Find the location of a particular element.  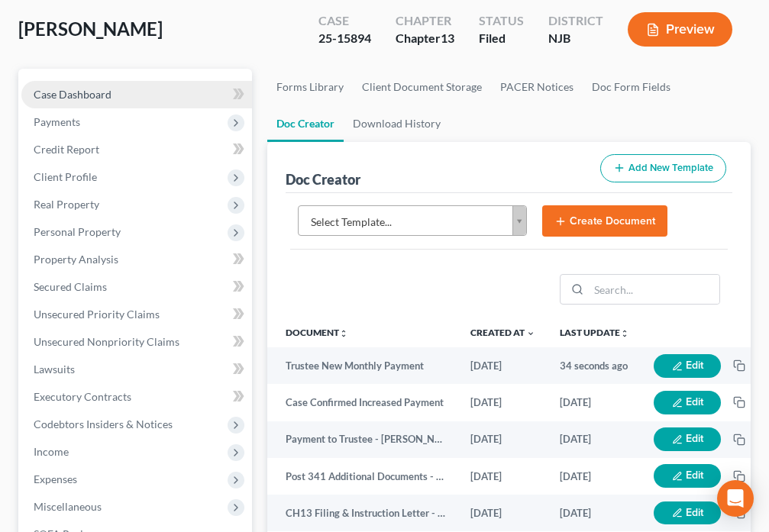

span: Lawsuits is located at coordinates (54, 369).